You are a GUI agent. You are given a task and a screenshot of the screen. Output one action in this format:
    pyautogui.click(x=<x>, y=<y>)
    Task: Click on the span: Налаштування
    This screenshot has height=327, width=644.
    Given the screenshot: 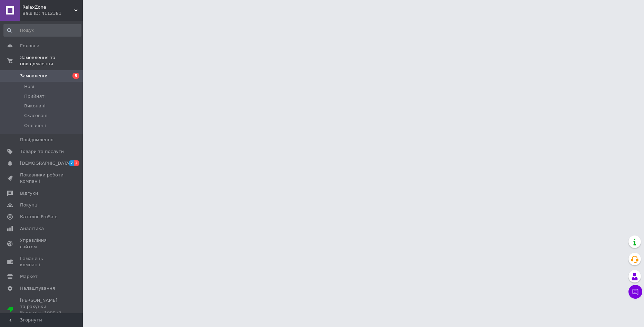 What is the action you would take?
    pyautogui.click(x=38, y=288)
    